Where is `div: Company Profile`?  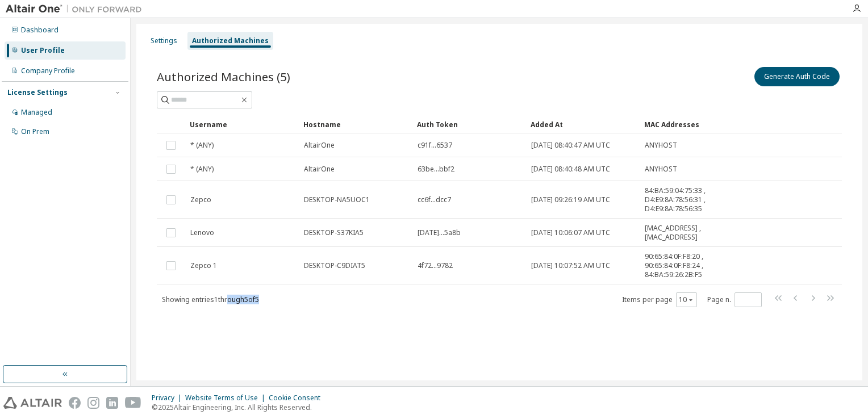
div: Company Profile is located at coordinates (47, 71).